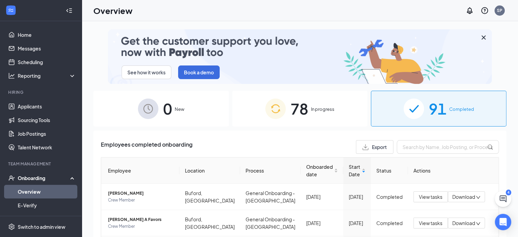  What do you see at coordinates (199, 72) in the screenshot?
I see `button: Book a demo` at bounding box center [199, 72].